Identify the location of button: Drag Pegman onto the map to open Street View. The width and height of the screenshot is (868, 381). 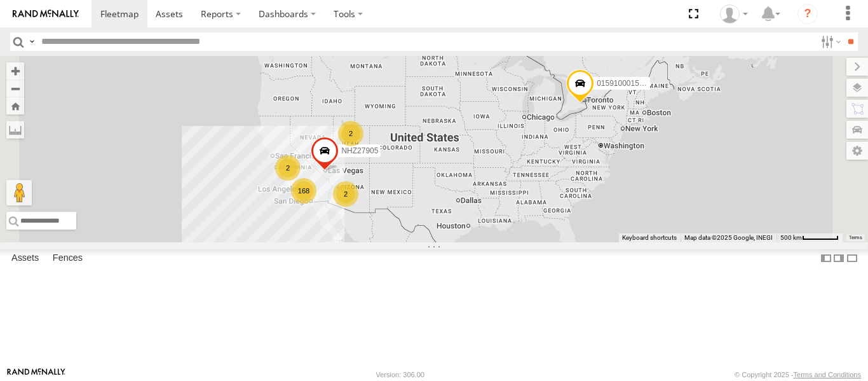
(19, 193).